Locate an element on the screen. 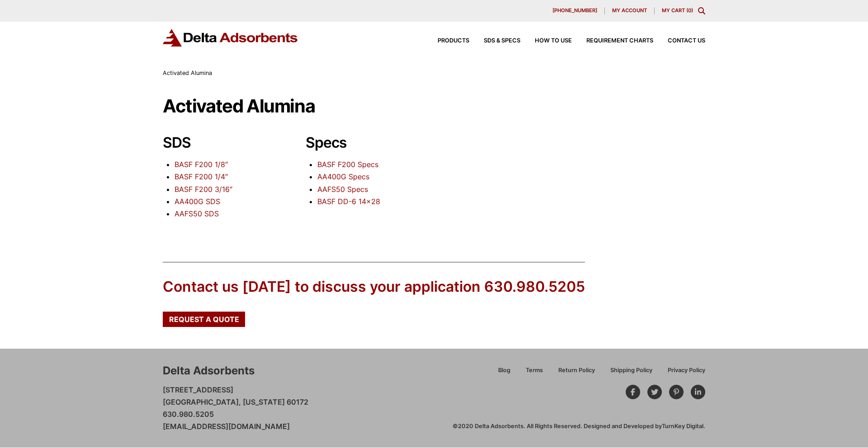 The height and width of the screenshot is (448, 868). a: BASF F200 Specs is located at coordinates (348, 164).